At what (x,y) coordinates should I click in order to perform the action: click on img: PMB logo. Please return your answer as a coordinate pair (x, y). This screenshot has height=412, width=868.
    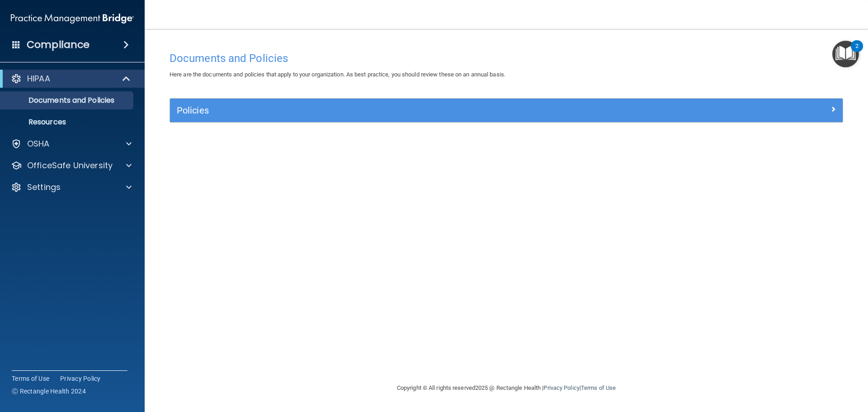
    Looking at the image, I should click on (72, 18).